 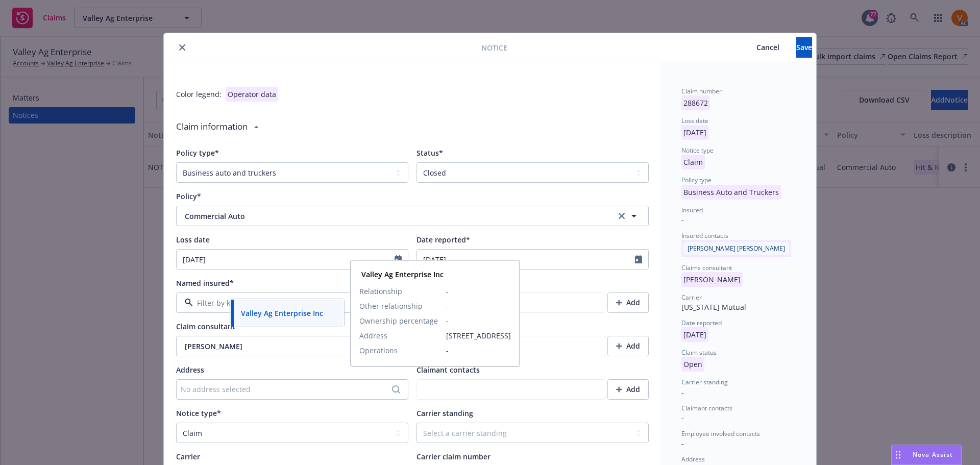 What do you see at coordinates (693, 162) in the screenshot?
I see `p: Claim` at bounding box center [693, 162].